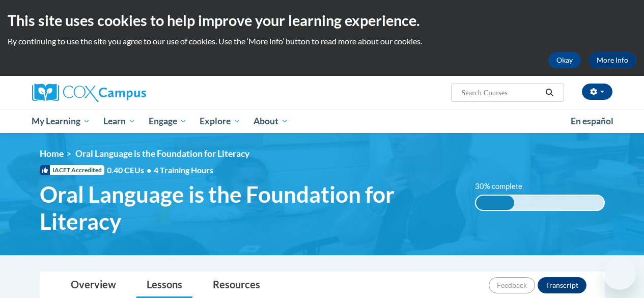 This screenshot has width=644, height=298. Describe the element at coordinates (323, 121) in the screenshot. I see `div: Main menu` at that location.